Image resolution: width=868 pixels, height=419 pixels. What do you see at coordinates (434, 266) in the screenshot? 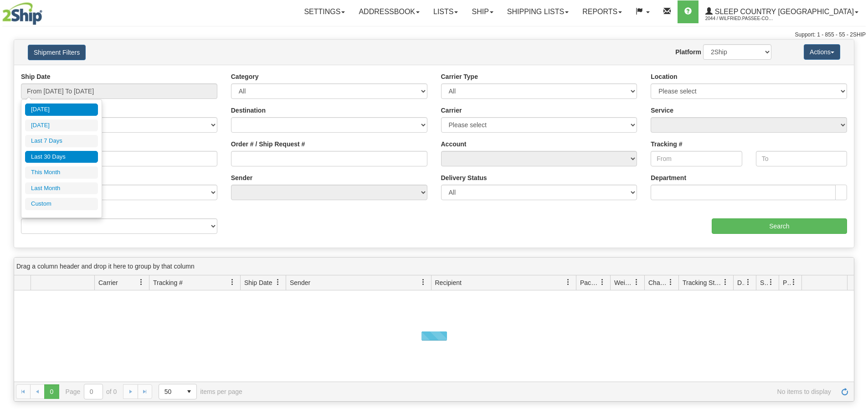
I see `div: grid grouping header` at bounding box center [434, 266].